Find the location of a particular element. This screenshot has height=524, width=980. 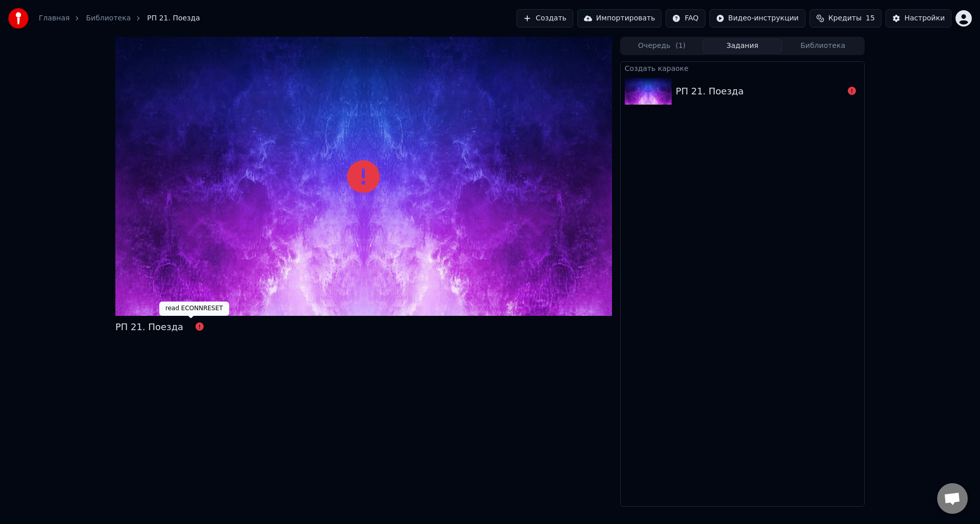

a: Библиотека is located at coordinates (108, 18).